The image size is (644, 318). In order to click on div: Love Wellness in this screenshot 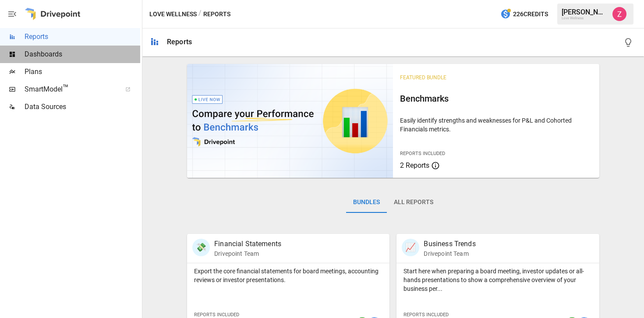, I will do `click(584, 18)`.